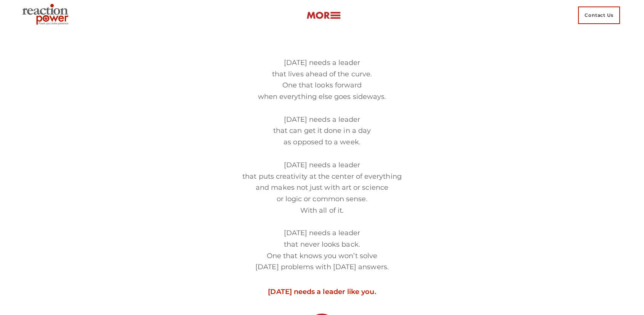 The width and height of the screenshot is (644, 315). Describe the element at coordinates (47, 15) in the screenshot. I see `img: Executive Branding | Personal Branding Agency` at that location.